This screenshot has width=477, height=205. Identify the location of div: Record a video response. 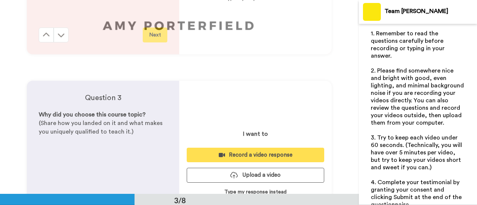
(255, 155).